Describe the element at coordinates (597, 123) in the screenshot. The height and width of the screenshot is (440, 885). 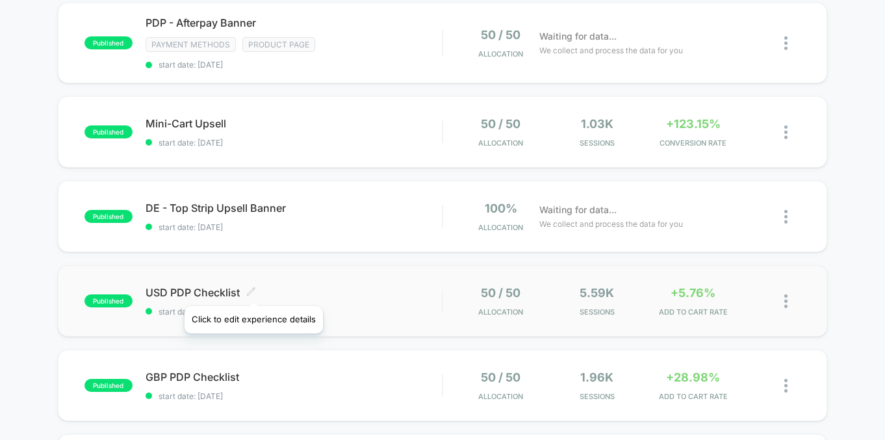
I see `span: 1.03k` at that location.